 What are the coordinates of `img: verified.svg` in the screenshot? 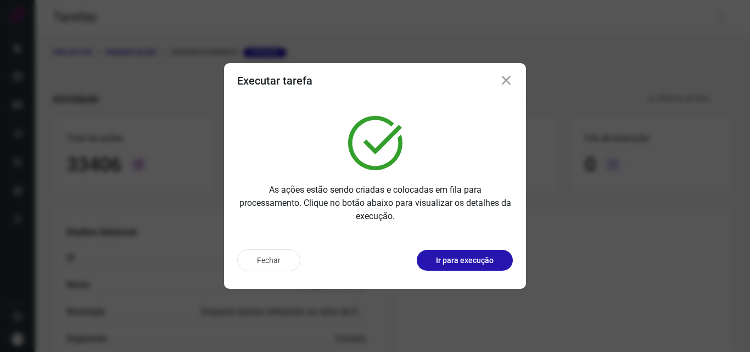 It's located at (375, 143).